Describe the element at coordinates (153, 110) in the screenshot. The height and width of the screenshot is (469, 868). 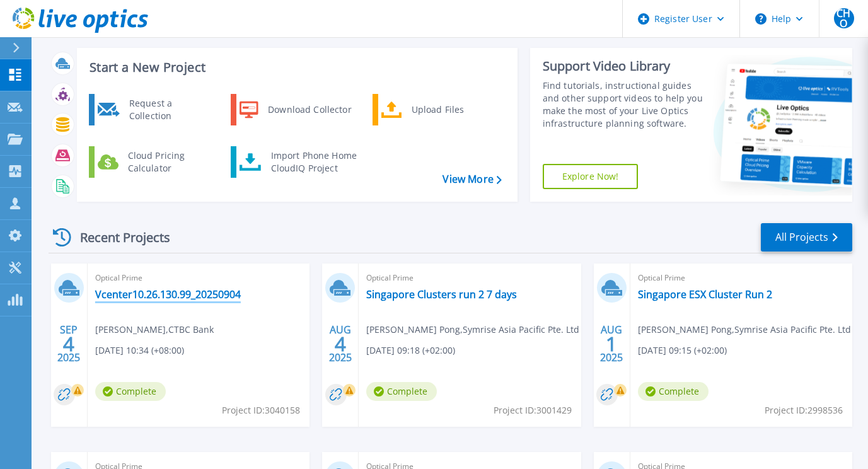
I see `a: Request a Collection` at that location.